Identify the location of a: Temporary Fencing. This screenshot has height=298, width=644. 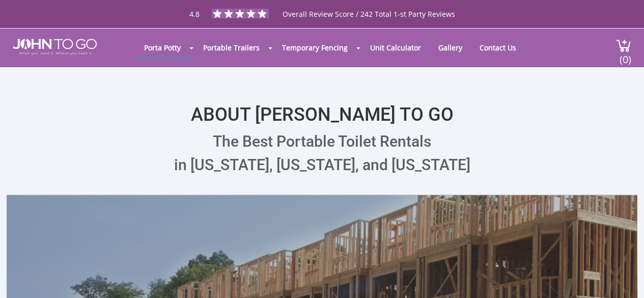
(315, 47).